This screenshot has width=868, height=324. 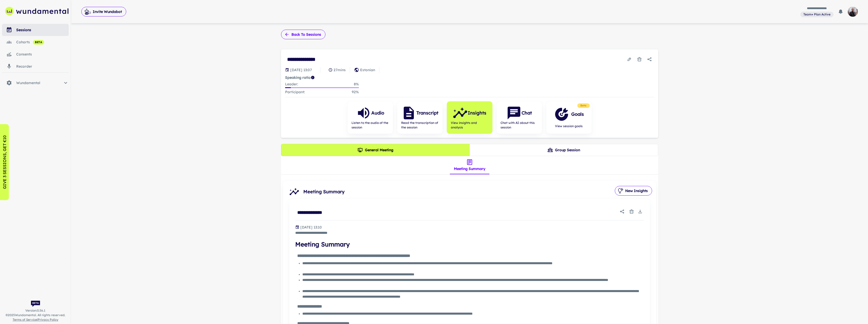 What do you see at coordinates (526, 113) in the screenshot?
I see `h6: Chat` at bounding box center [526, 113].